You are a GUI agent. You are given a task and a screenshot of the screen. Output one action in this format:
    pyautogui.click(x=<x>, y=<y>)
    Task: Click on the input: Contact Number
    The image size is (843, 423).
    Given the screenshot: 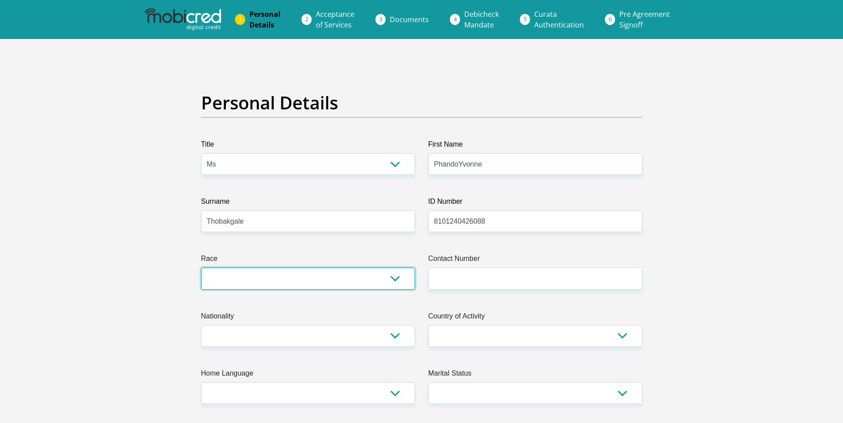 What is the action you would take?
    pyautogui.click(x=535, y=278)
    